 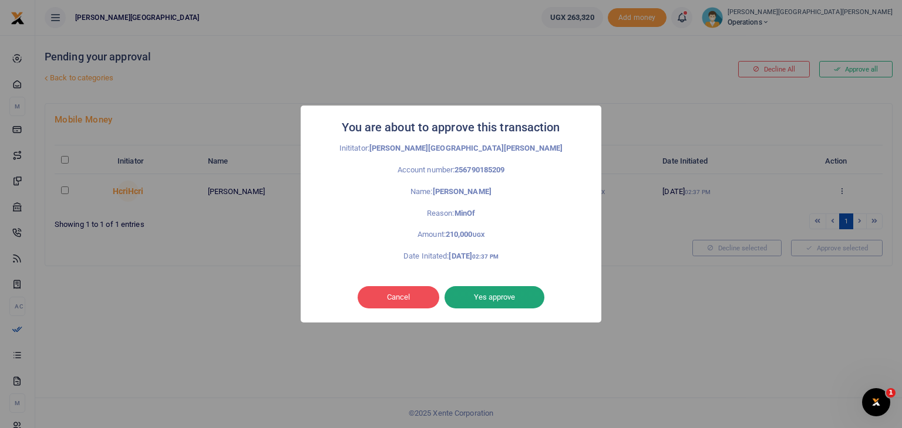 I want to click on p: Inititator:, so click(x=451, y=148).